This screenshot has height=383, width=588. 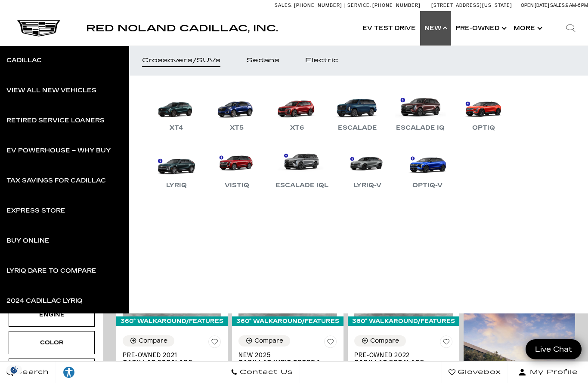 I want to click on span: My Profile, so click(x=552, y=373).